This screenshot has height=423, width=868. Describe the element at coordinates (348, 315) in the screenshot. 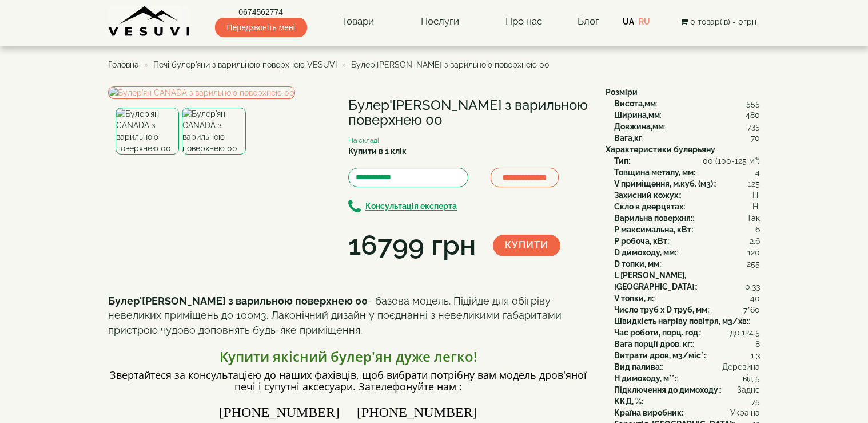

I see `p: - базова модель. Підійде для обігріву невеликих приміщень до 100м3. Лаконічний дизайн у поєднанні...` at that location.